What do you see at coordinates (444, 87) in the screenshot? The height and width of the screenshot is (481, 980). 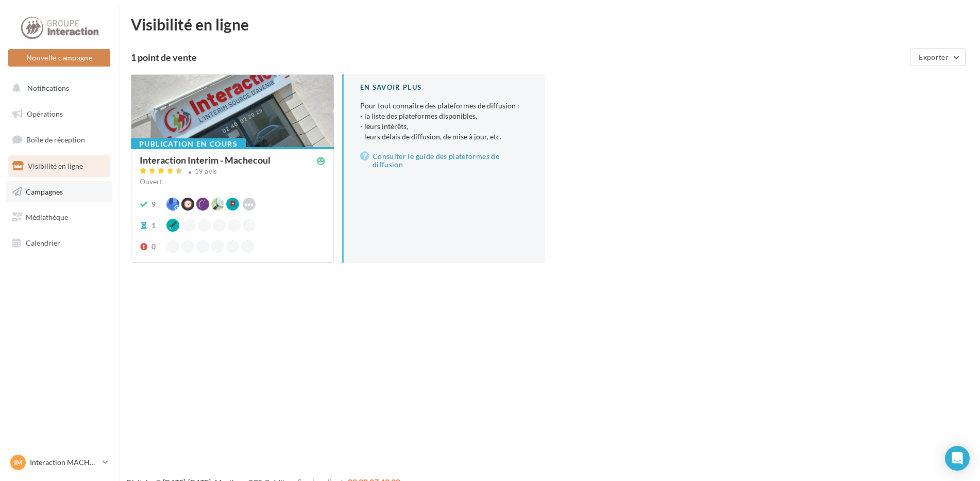 I see `div: En savoir plus` at bounding box center [444, 87].